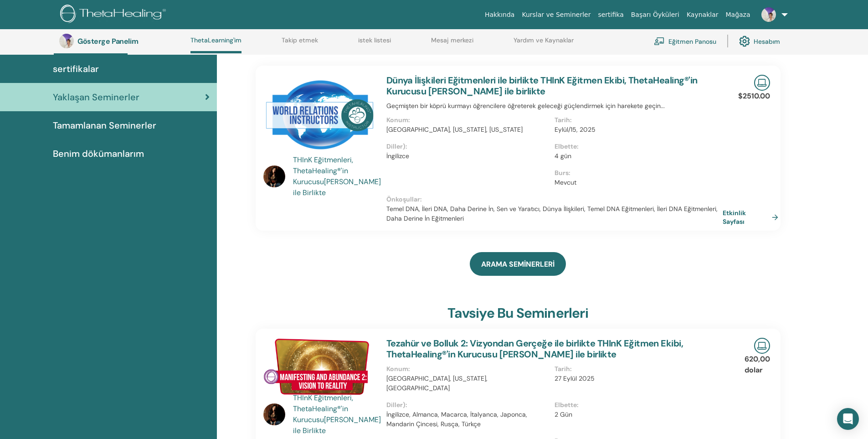 This screenshot has height=439, width=868. What do you see at coordinates (655, 15) in the screenshot?
I see `a: Başarı Öyküleri` at bounding box center [655, 15].